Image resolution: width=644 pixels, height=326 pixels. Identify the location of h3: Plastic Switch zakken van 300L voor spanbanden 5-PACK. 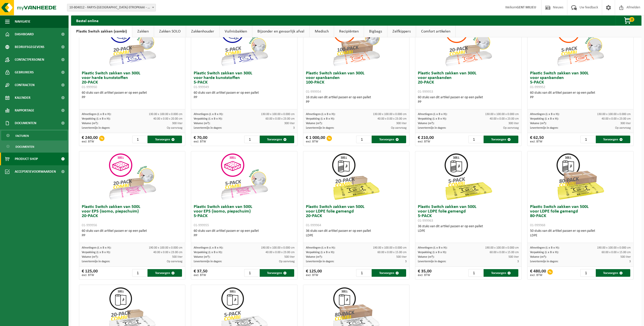
(581, 80).